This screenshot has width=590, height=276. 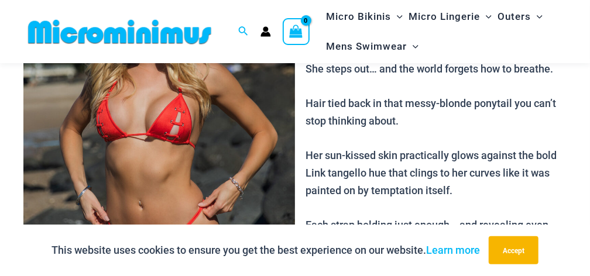 What do you see at coordinates (450, 16) in the screenshot?
I see `a: Micro LingerieMenu ToggleMenu Toggle` at bounding box center [450, 16].